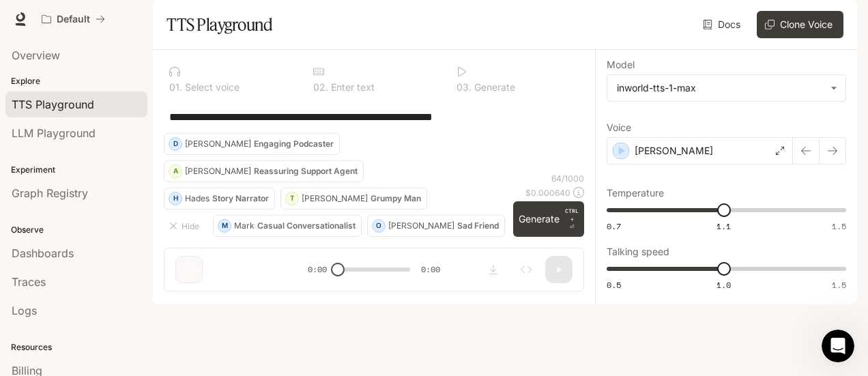 The height and width of the screenshot is (376, 868). What do you see at coordinates (352, 88) in the screenshot?
I see `p: Enter text` at bounding box center [352, 88].